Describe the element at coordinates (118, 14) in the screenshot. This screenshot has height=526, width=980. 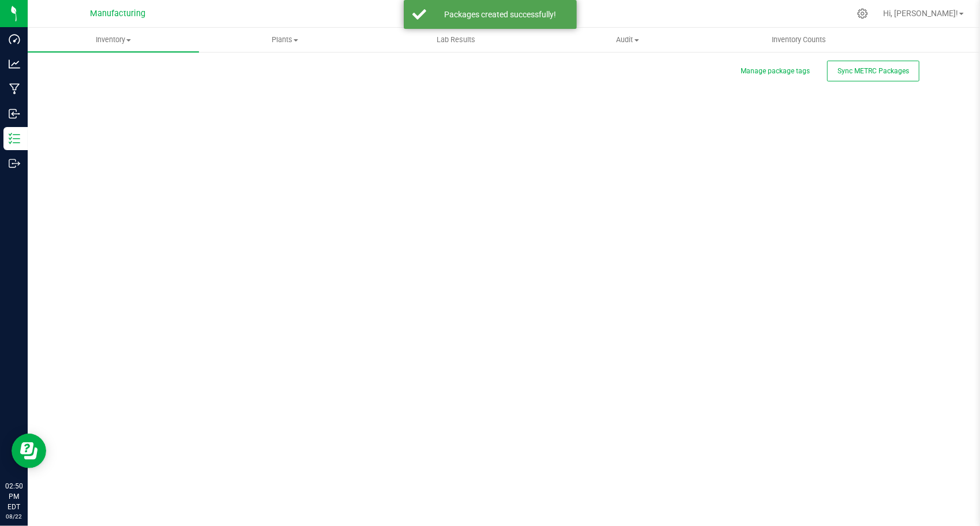
I see `span: Manufacturing` at that location.